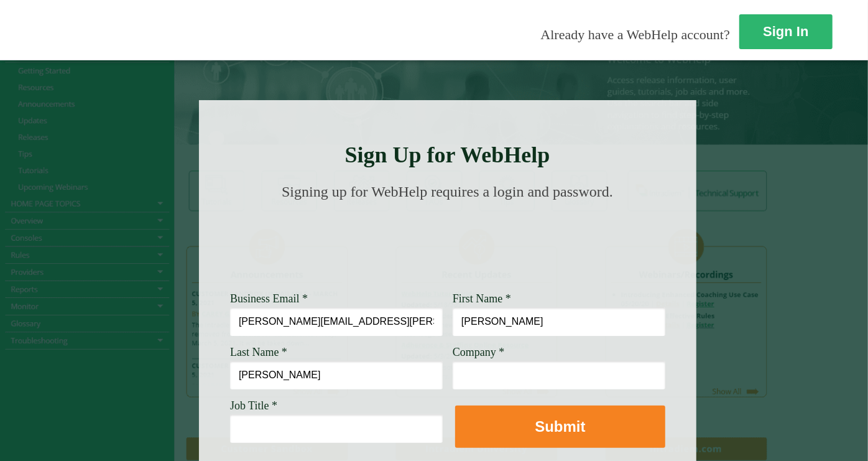  What do you see at coordinates (560, 426) in the screenshot?
I see `button: Submit` at bounding box center [560, 426].